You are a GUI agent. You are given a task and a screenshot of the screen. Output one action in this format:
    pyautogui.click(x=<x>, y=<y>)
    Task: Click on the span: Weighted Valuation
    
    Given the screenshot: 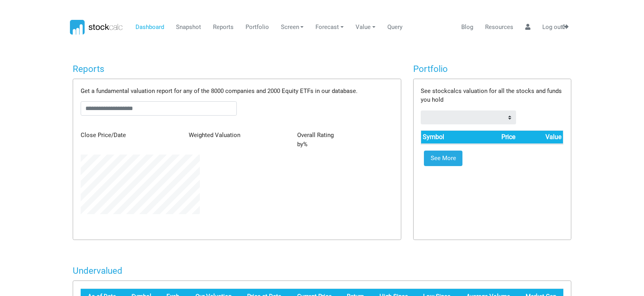 What is the action you would take?
    pyautogui.click(x=214, y=135)
    